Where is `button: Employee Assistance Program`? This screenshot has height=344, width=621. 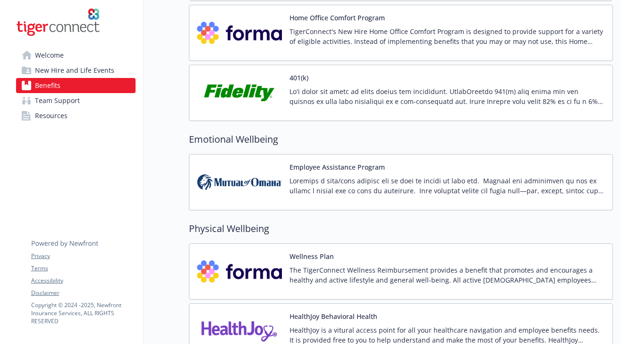
button: Employee Assistance Program is located at coordinates (337, 167).